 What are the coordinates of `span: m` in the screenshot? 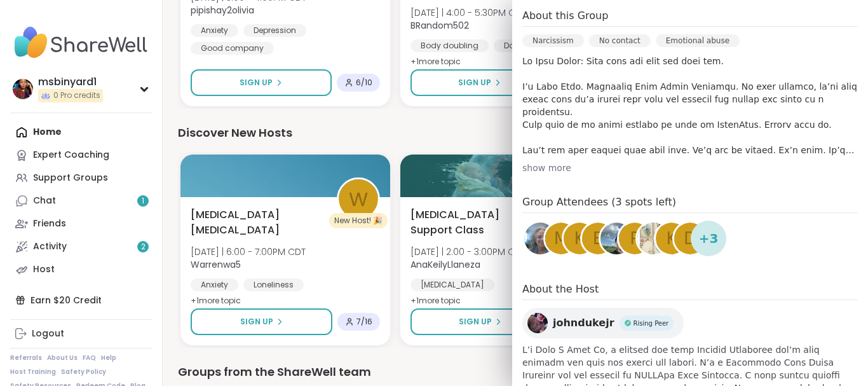 It's located at (561, 238).